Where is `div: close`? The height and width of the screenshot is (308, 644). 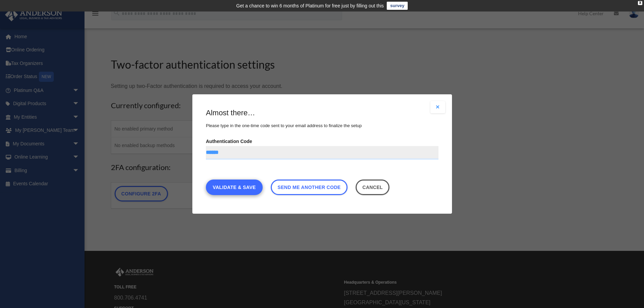 div: close is located at coordinates (640, 3).